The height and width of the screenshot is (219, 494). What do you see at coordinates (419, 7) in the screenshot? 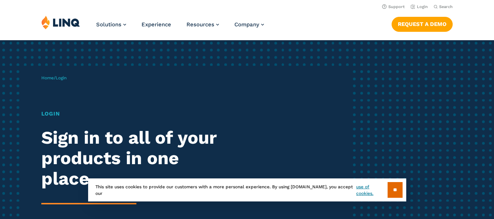
I see `a: Login` at bounding box center [419, 7].